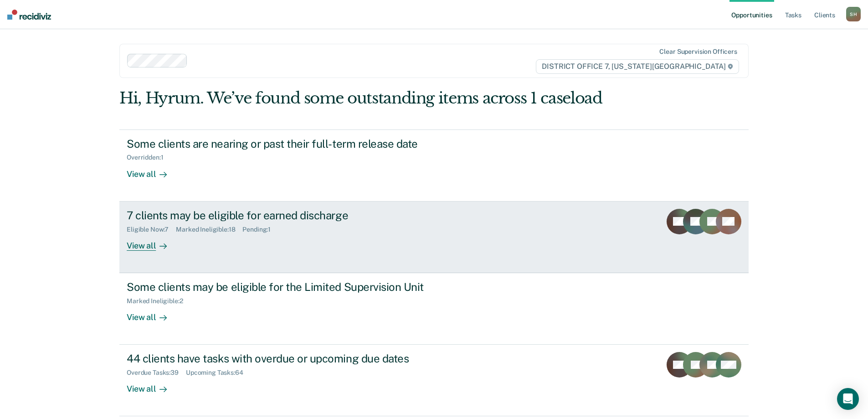  What do you see at coordinates (848, 398) in the screenshot?
I see `div: Open Intercom Messenger` at bounding box center [848, 398].